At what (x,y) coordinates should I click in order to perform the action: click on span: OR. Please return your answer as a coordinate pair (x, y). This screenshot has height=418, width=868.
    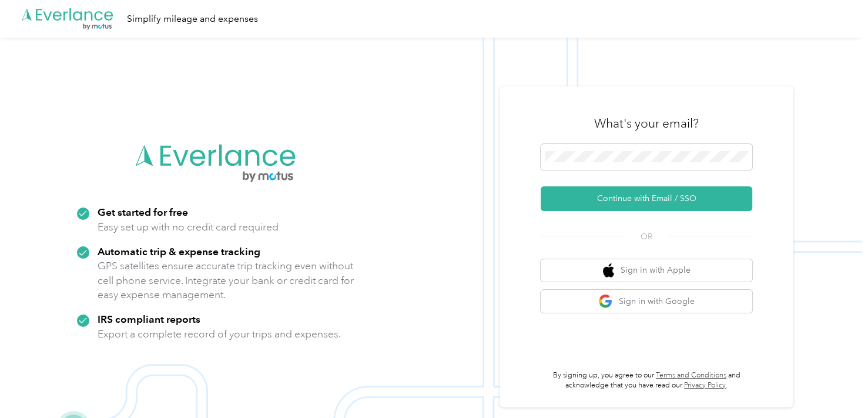
    Looking at the image, I should click on (647, 236).